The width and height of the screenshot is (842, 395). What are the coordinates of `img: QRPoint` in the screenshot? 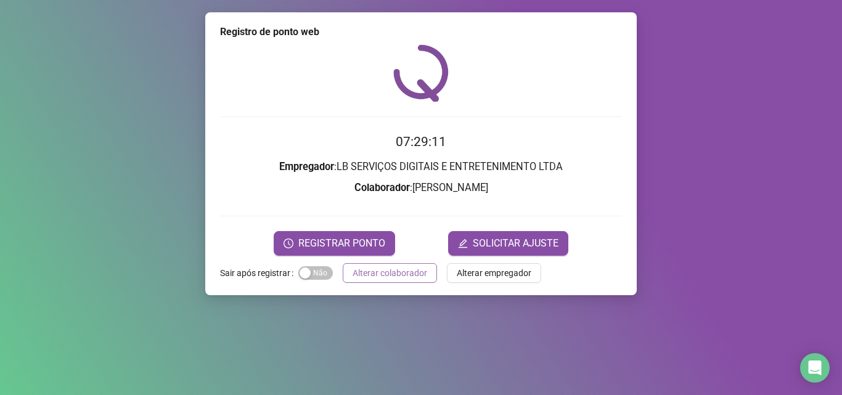 It's located at (421, 73).